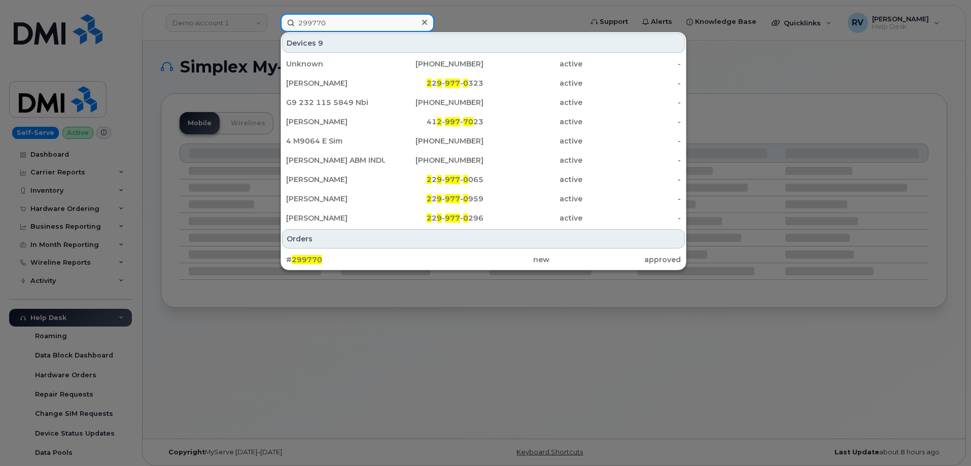  What do you see at coordinates (483, 260) in the screenshot?
I see `div: new` at bounding box center [483, 260].